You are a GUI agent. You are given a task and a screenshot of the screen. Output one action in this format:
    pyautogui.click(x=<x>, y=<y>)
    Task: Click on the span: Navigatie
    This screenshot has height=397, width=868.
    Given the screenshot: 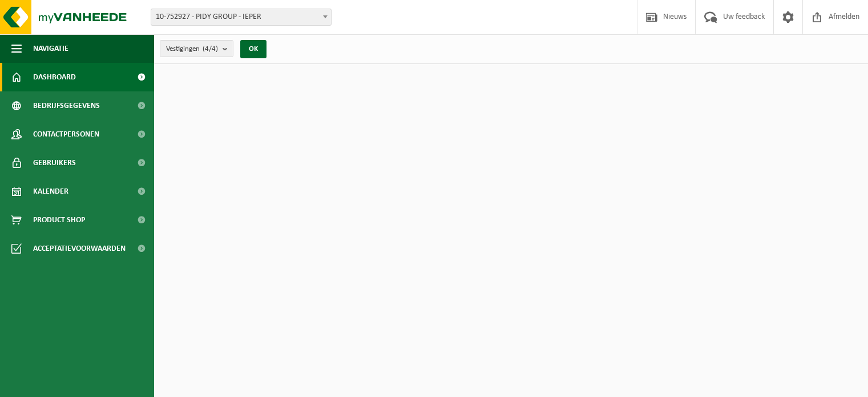 What is the action you would take?
    pyautogui.click(x=51, y=49)
    